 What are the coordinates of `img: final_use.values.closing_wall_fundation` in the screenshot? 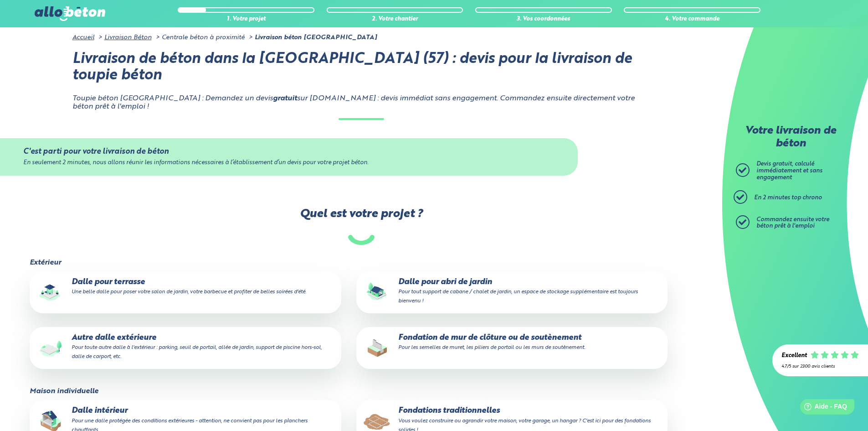 It's located at (377, 348).